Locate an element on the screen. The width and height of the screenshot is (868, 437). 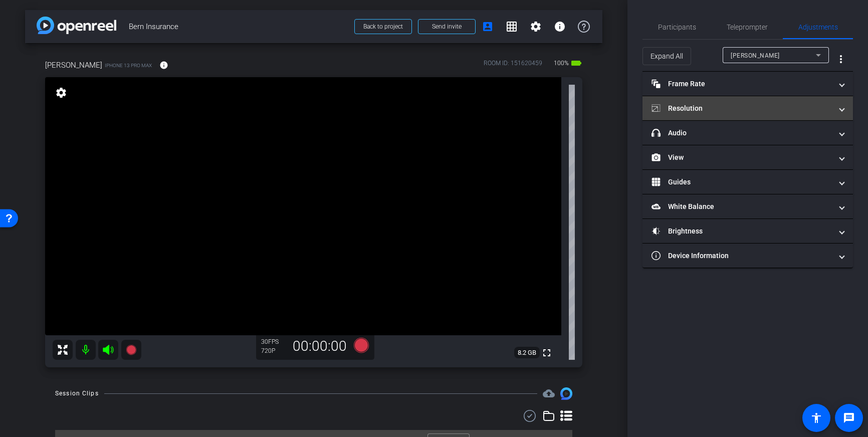
mat-expansion-panel-header: Frame Rate is located at coordinates (748, 84).